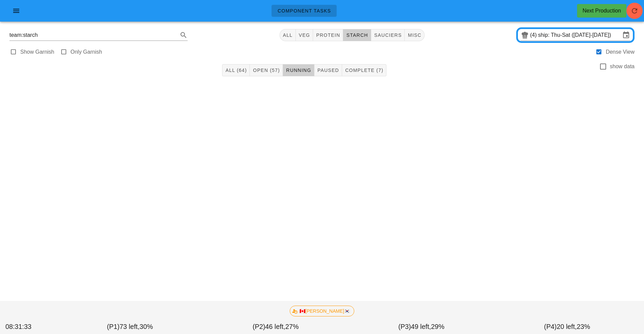  I want to click on button: protein, so click(328, 35).